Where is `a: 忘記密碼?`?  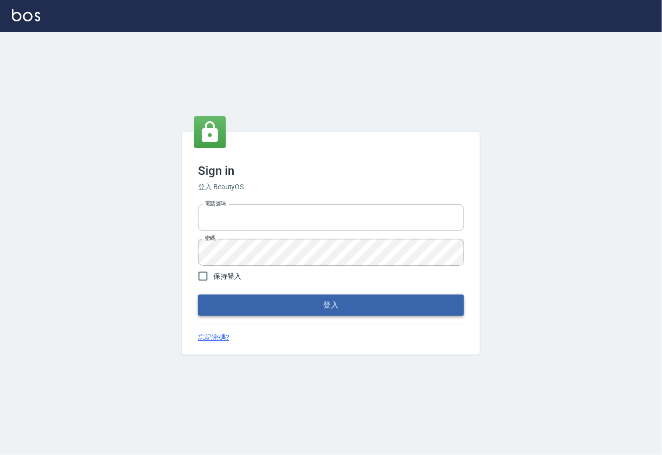
a: 忘記密碼? is located at coordinates (214, 337).